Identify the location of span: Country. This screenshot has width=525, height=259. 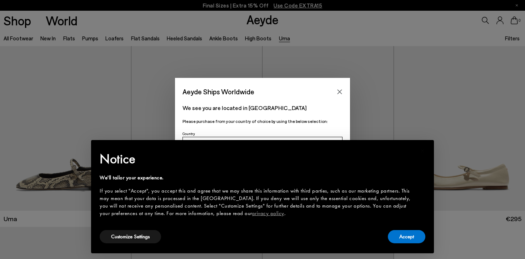
(189, 134).